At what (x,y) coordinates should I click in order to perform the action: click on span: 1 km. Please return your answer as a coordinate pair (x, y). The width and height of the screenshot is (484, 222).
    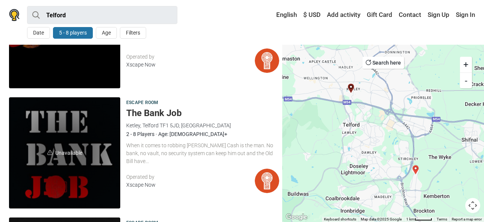
    Looking at the image, I should click on (411, 219).